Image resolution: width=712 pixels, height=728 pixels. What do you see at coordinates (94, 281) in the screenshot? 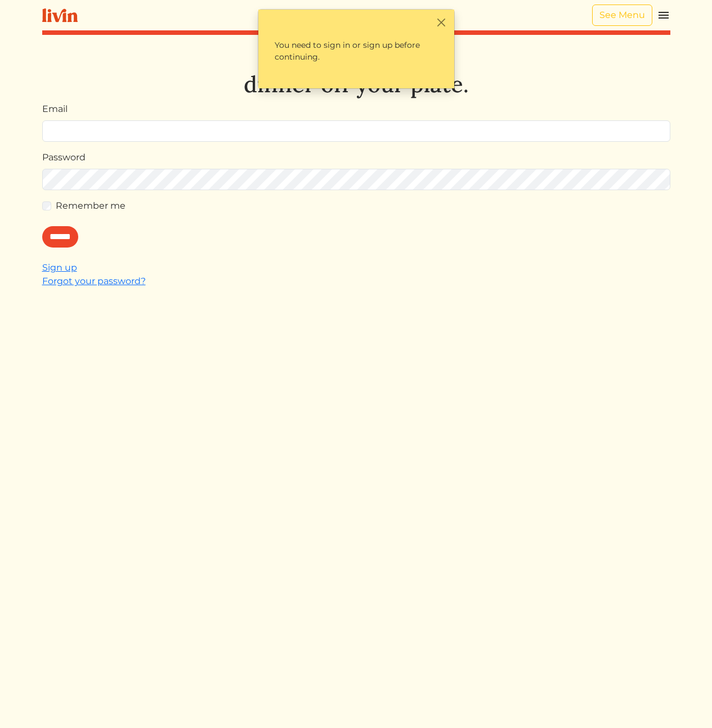
I see `a: Forgot your password?` at bounding box center [94, 281].